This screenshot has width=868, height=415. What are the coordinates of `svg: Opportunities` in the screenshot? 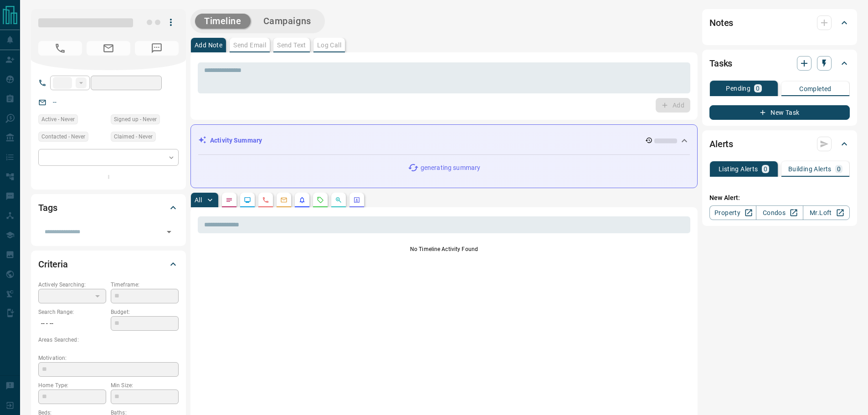 It's located at (338, 200).